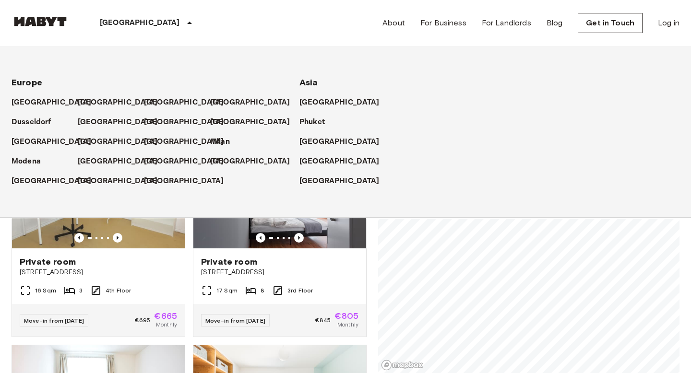  Describe the element at coordinates (402, 365) in the screenshot. I see `a: Mapbox logo` at that location.